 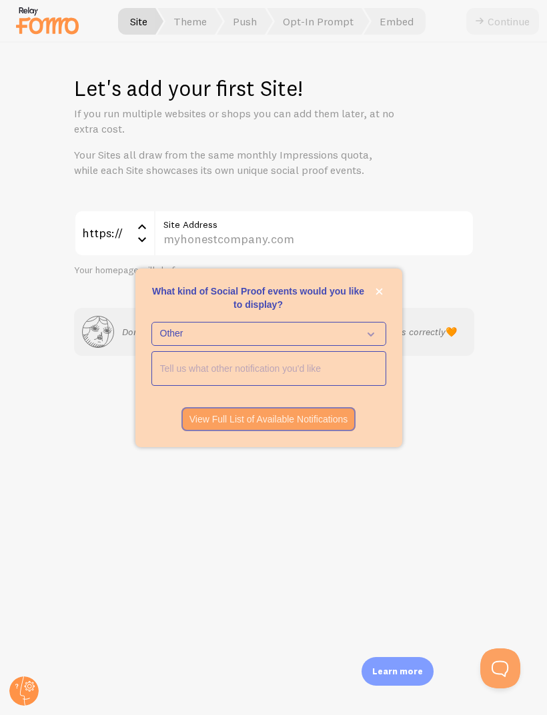 What do you see at coordinates (269, 369) in the screenshot?
I see `input: <p>What kind of Social Proof events would you like to display?</p>` at bounding box center [269, 369].